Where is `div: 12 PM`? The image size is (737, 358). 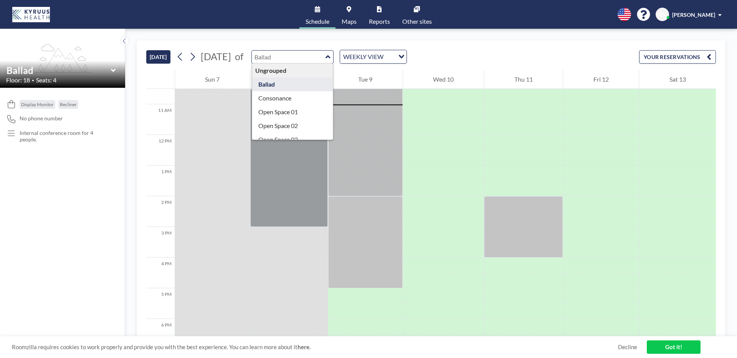
div: 12 PM is located at coordinates (160, 150).